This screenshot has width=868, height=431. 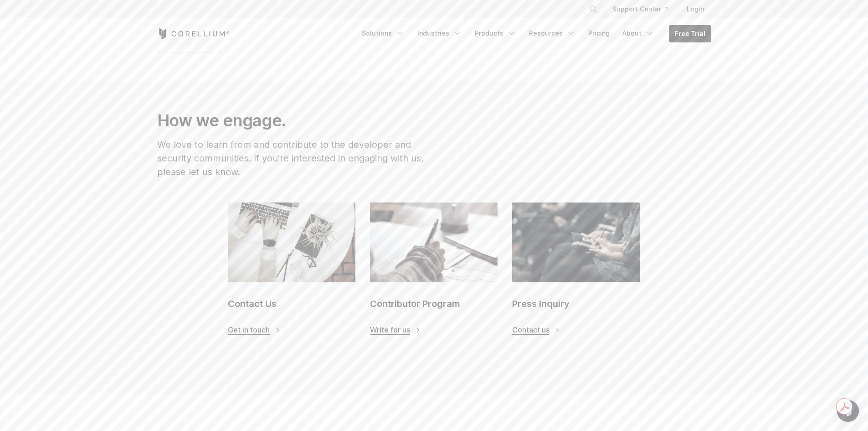 What do you see at coordinates (434, 304) in the screenshot?
I see `h2: Contributor Program` at bounding box center [434, 304].